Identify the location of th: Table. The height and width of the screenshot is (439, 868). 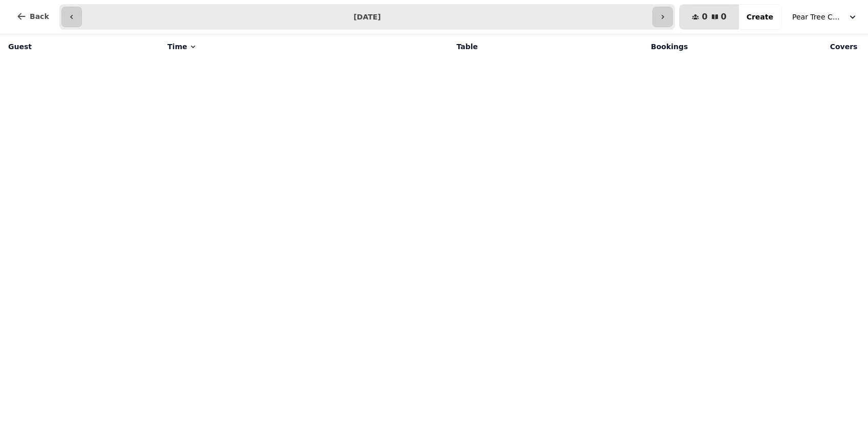
(412, 46).